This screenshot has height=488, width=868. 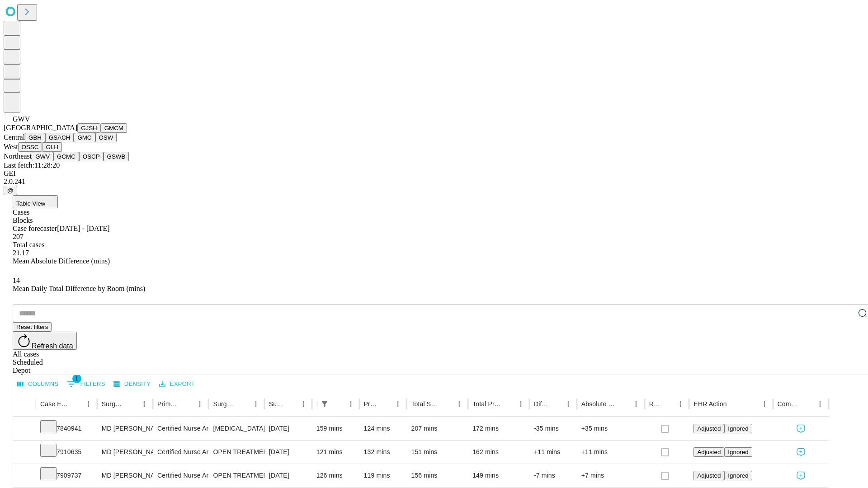 I want to click on div: 207 mins, so click(x=437, y=429).